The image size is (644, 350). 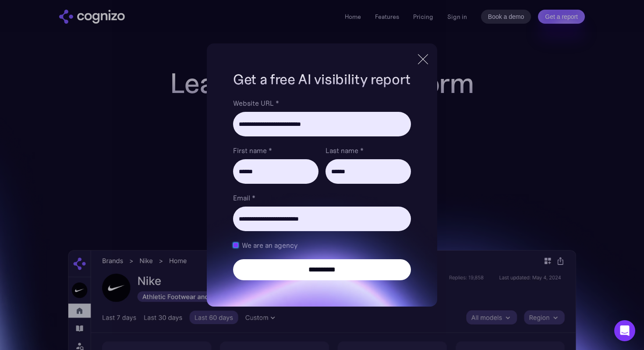 What do you see at coordinates (275, 150) in the screenshot?
I see `label: First name *` at bounding box center [275, 150].